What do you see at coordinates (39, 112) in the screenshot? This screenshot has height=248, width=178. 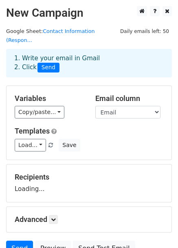 I see `a: Copy/paste...` at bounding box center [39, 112].